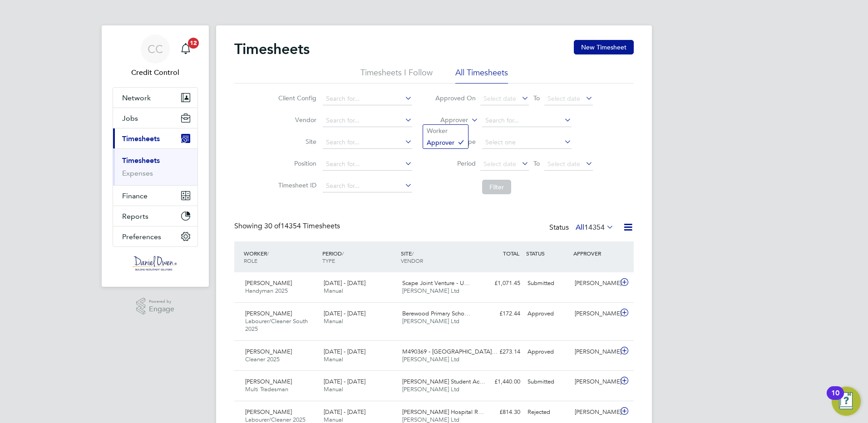  Describe the element at coordinates (500, 412) in the screenshot. I see `div: £814.30` at that location.